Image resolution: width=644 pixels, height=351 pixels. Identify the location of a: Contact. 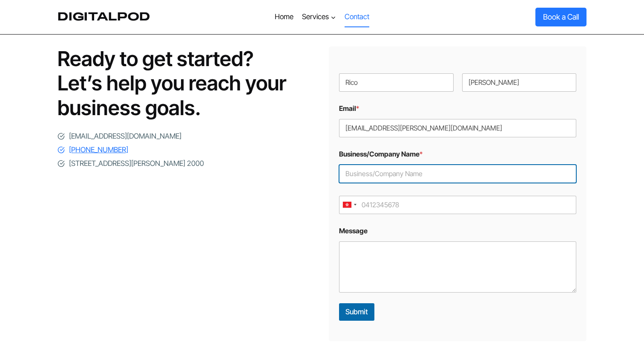
(357, 17).